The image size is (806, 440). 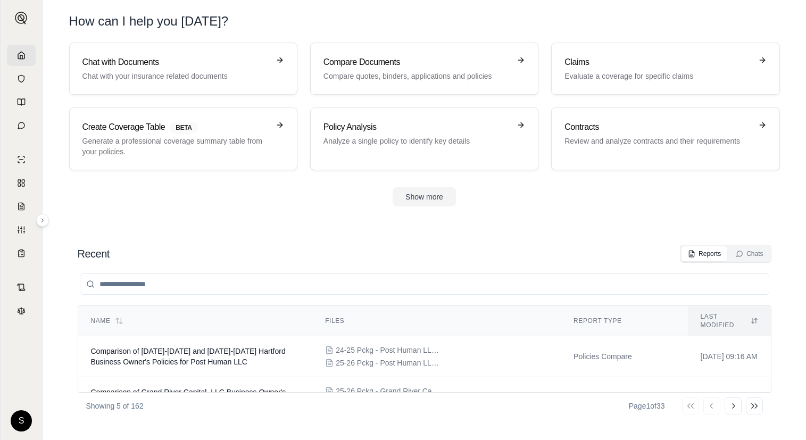 I want to click on h3: Chat with Documents, so click(x=175, y=62).